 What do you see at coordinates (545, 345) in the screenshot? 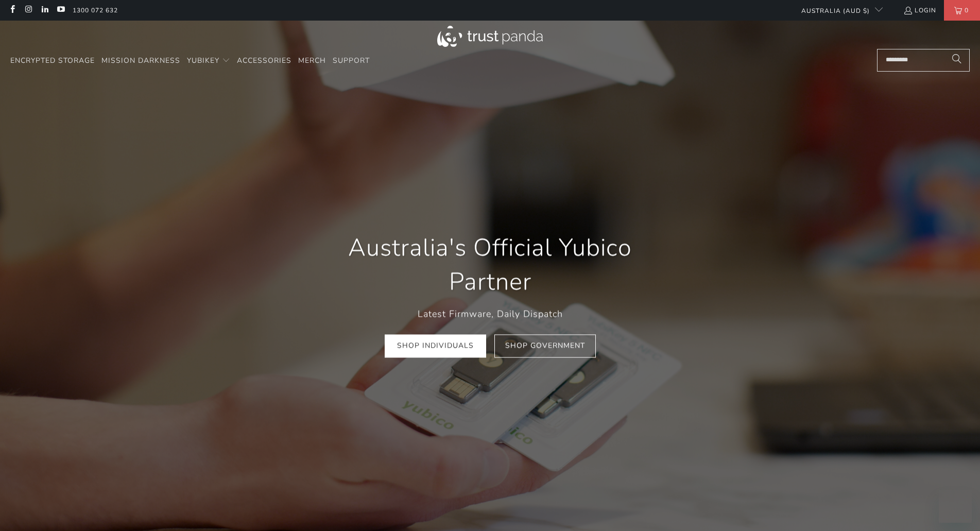
I see `a: Shop Government` at bounding box center [545, 345].